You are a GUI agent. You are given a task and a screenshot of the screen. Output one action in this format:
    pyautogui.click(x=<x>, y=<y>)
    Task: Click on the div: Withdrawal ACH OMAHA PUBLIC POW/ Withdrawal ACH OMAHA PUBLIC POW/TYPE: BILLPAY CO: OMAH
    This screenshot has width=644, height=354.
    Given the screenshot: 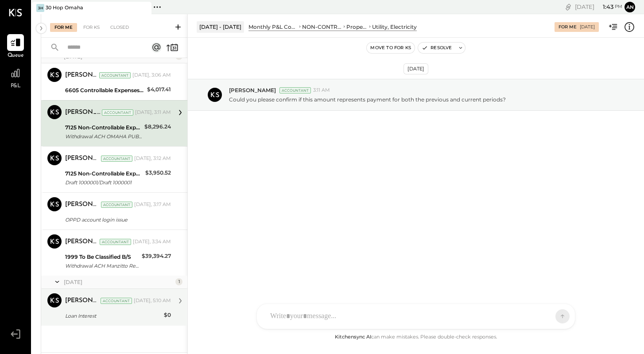 What is the action you would take?
    pyautogui.click(x=103, y=137)
    